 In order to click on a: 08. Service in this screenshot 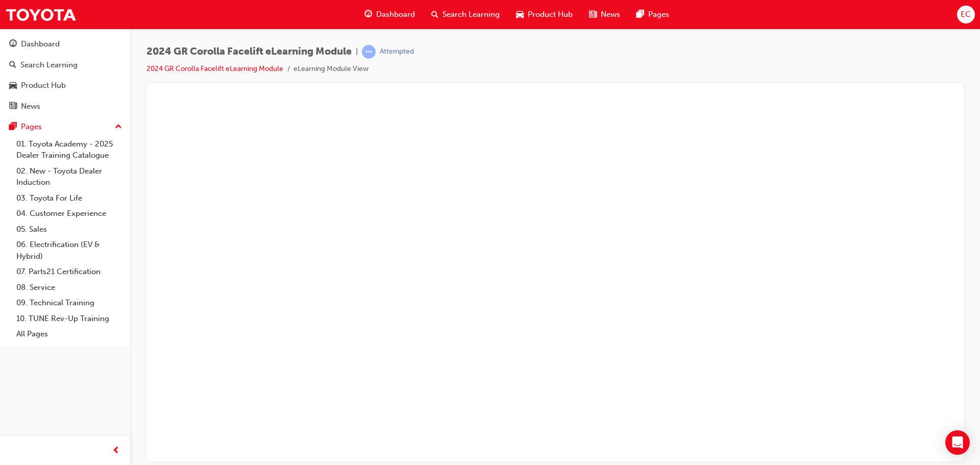, I will do `click(69, 287)`.